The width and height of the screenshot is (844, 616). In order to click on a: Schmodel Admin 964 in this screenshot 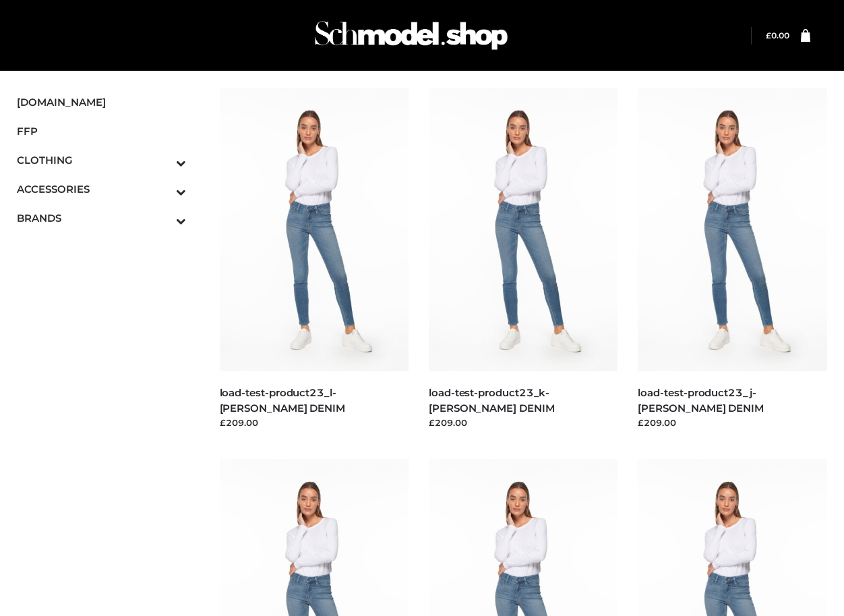, I will do `click(412, 35)`.